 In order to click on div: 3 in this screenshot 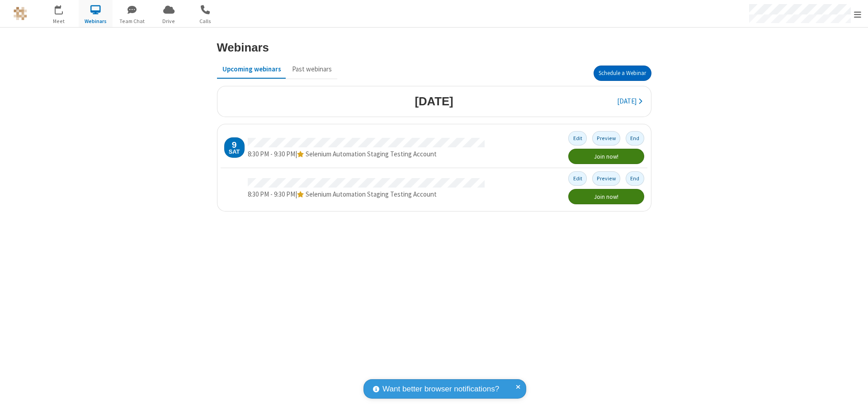, I will do `click(64, 9)`.